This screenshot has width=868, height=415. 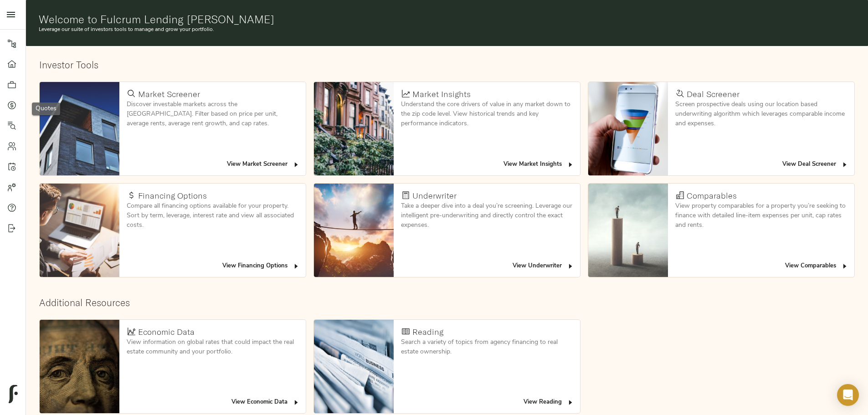 I want to click on span: View Economic Data, so click(x=265, y=402).